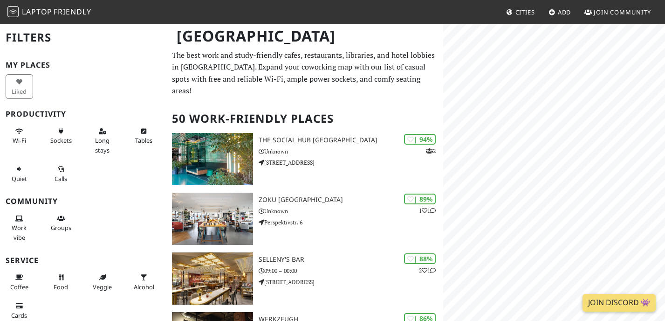 The width and height of the screenshot is (665, 321). I want to click on a: LaptopFriendly LaptopFriendly, so click(49, 12).